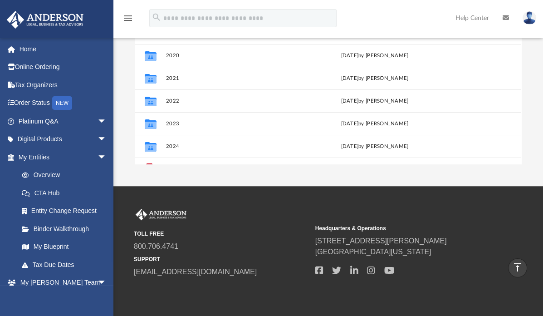  What do you see at coordinates (66, 229) in the screenshot?
I see `a: Binder Walkthrough` at bounding box center [66, 229].